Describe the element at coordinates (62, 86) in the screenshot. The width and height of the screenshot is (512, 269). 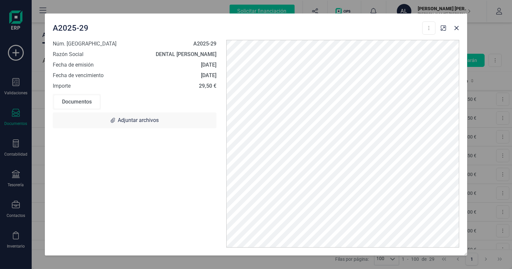
I see `span: Importe` at that location.